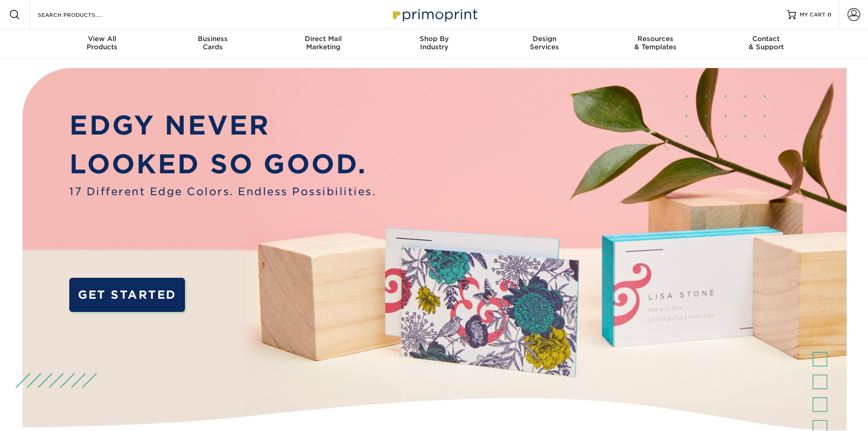 The width and height of the screenshot is (868, 431). Describe the element at coordinates (655, 39) in the screenshot. I see `span: Resources` at that location.